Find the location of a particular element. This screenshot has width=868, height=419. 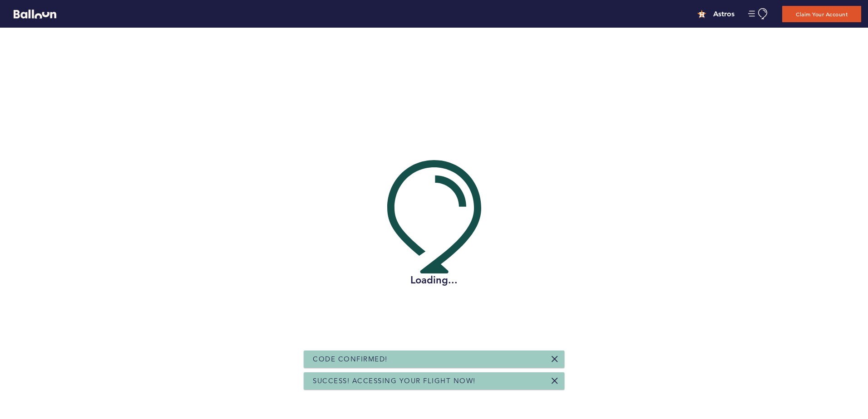

button: Claim Your Account is located at coordinates (822, 14).